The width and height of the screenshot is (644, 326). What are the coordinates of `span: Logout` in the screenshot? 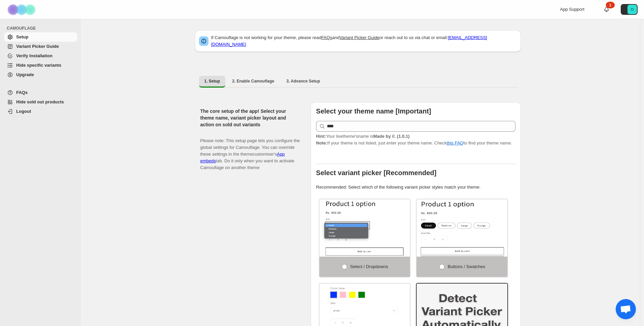 It's located at (24, 111).